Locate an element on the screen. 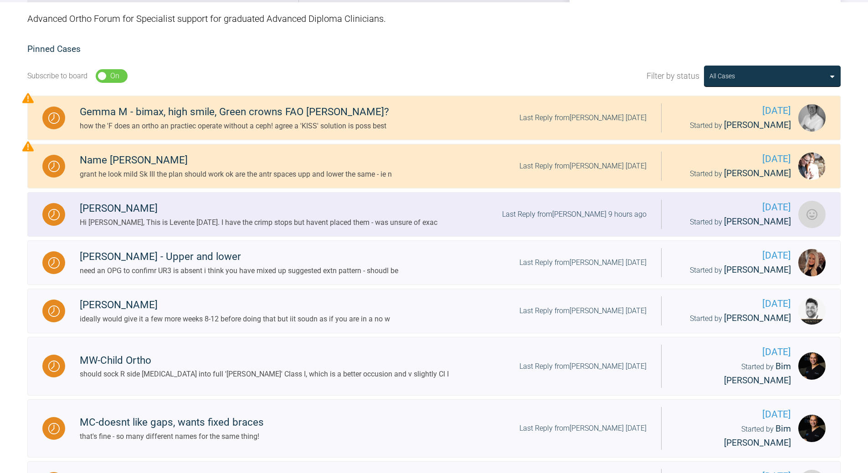 The width and height of the screenshot is (868, 473). div: On is located at coordinates (115, 76).